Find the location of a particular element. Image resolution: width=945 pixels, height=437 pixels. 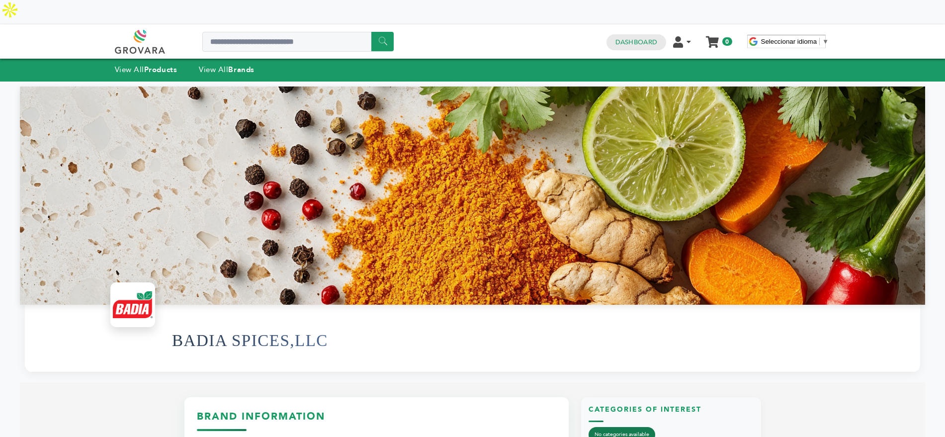

span: Seleccionar idioma is located at coordinates (789, 41).